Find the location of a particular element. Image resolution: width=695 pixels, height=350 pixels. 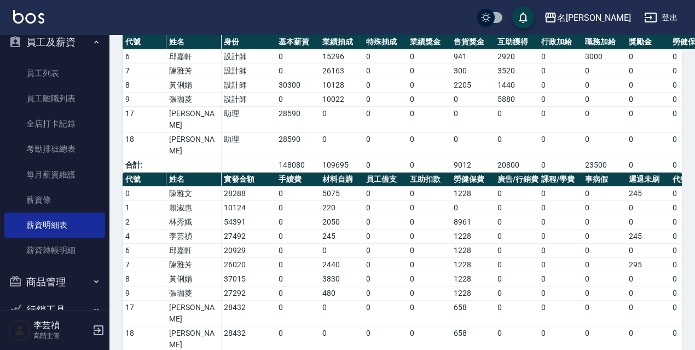

td: 2050 is located at coordinates (342, 222).